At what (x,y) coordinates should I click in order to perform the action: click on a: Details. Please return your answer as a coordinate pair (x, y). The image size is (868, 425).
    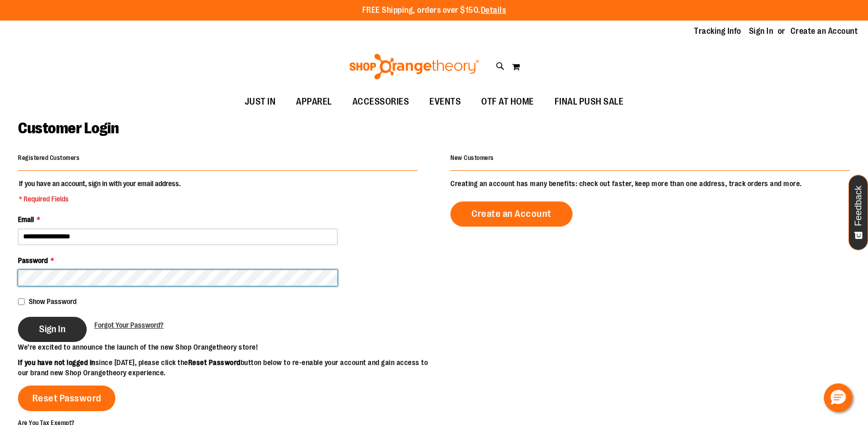
    Looking at the image, I should click on (493, 10).